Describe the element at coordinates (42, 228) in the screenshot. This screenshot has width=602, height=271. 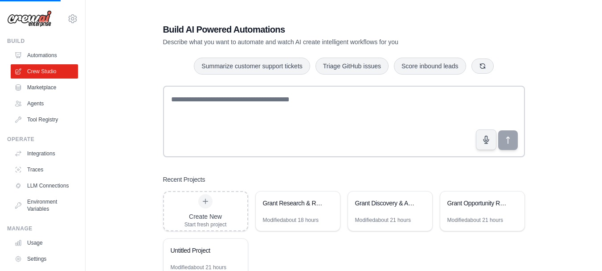
I see `div: Manage` at that location.